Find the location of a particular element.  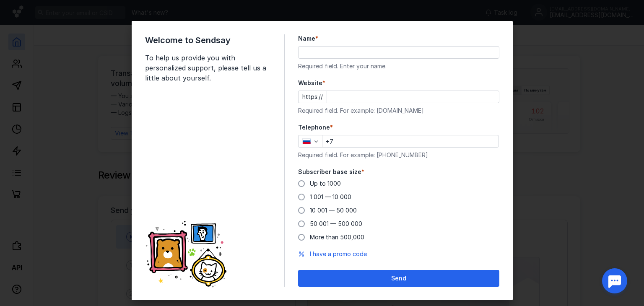

span: 50 001 — 500 000 is located at coordinates (336, 224).